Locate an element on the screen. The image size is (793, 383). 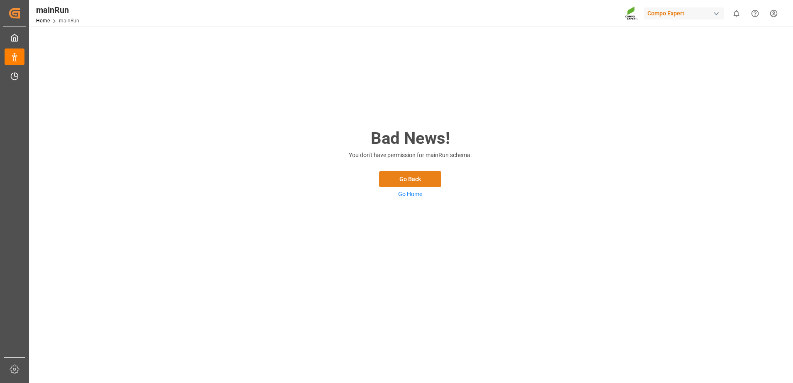
p: You don't have permission for mainRun schema. is located at coordinates (410, 155).